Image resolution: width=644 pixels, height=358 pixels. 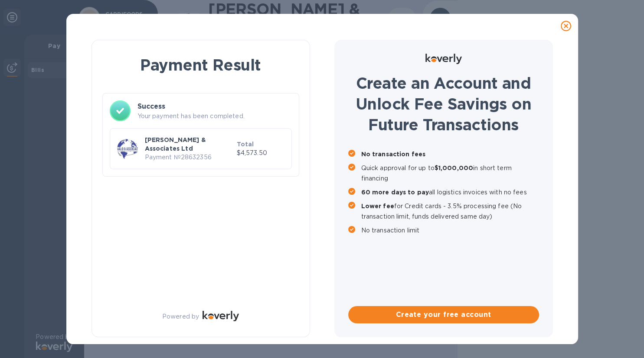 I want to click on b: Total, so click(x=245, y=145).